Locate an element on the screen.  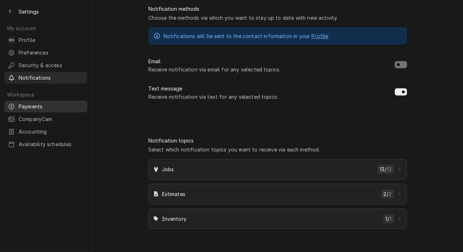
span: Settings is located at coordinates (29, 11).